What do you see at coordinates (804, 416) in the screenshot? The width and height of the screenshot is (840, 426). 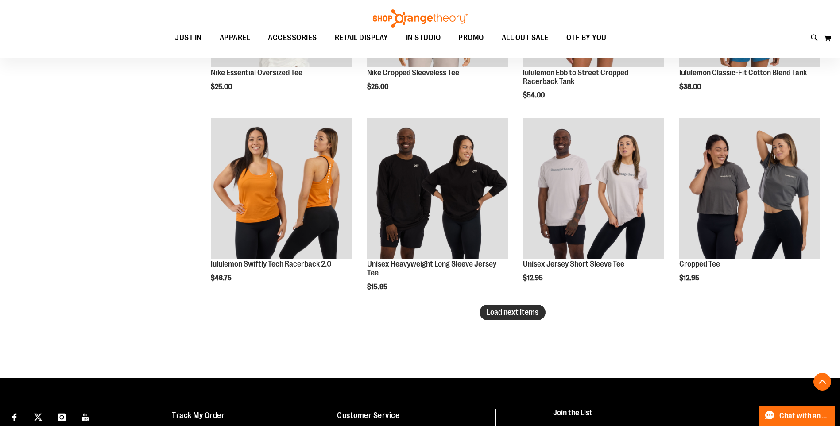 I see `span: Chat with an Expert` at bounding box center [804, 416].